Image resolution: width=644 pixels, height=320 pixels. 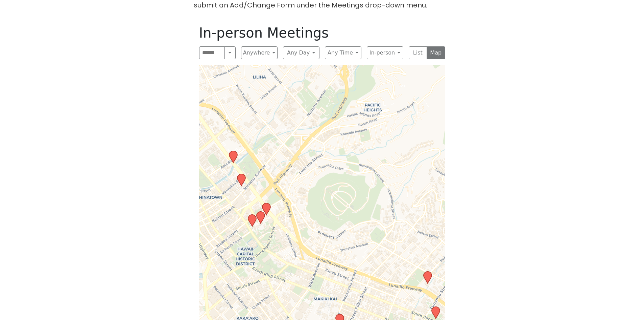 I want to click on button: Map, so click(x=436, y=53).